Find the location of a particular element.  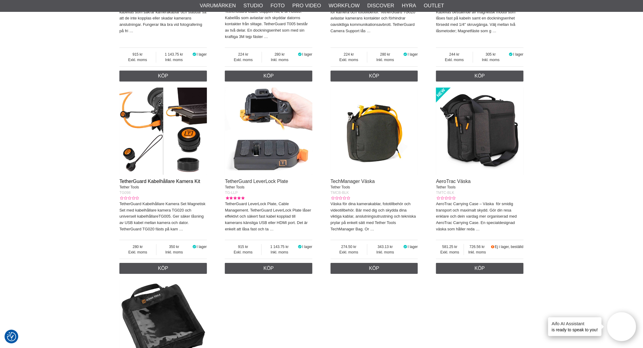

a: Hyra is located at coordinates (409, 6).